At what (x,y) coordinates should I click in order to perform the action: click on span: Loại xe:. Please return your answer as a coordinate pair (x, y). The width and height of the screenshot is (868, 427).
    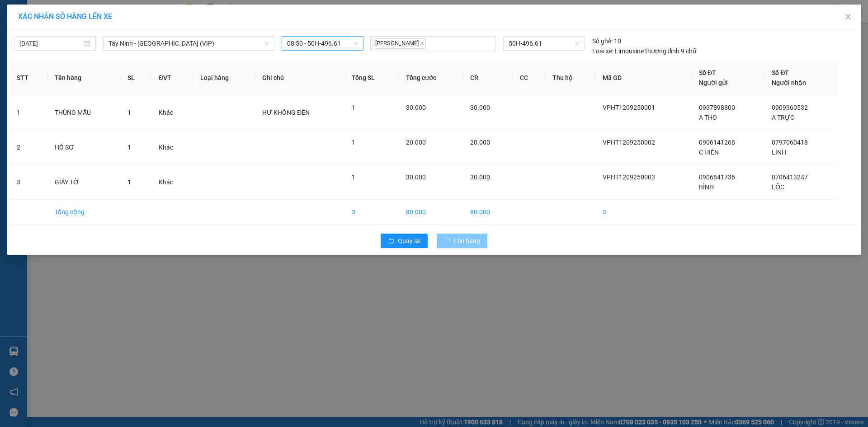
    Looking at the image, I should click on (602, 51).